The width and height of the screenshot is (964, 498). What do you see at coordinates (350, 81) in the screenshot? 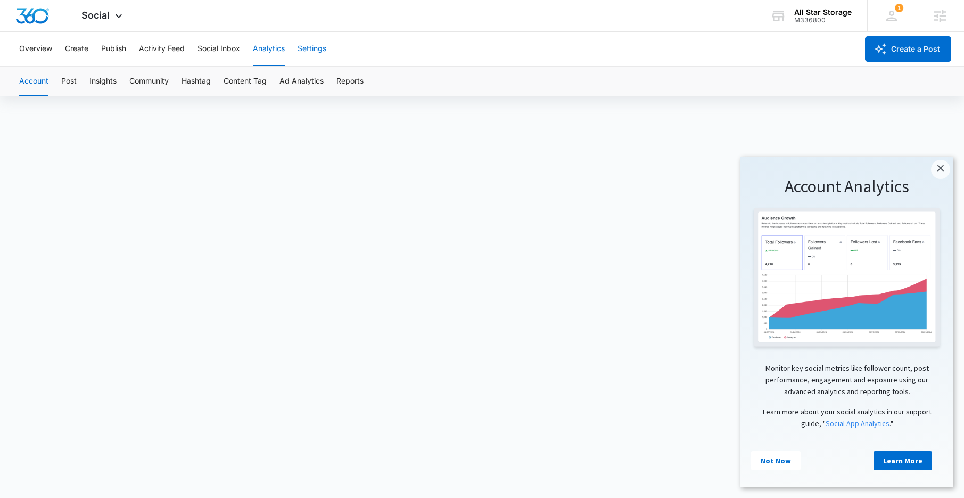
I see `button: Reports` at bounding box center [350, 81].